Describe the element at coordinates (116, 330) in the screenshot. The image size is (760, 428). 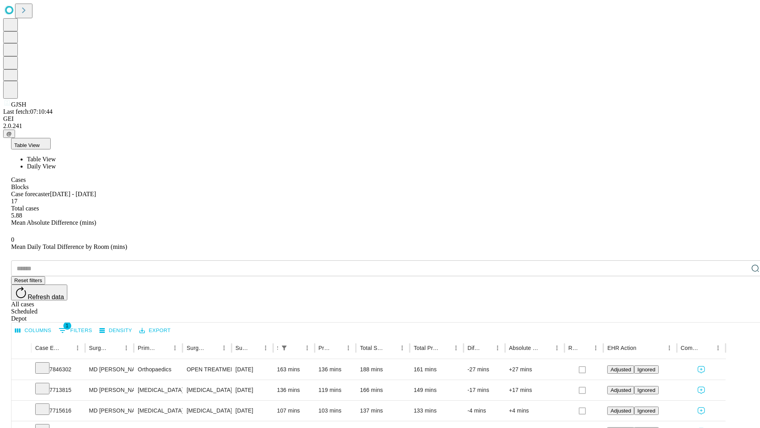
I see `button: Density` at that location.